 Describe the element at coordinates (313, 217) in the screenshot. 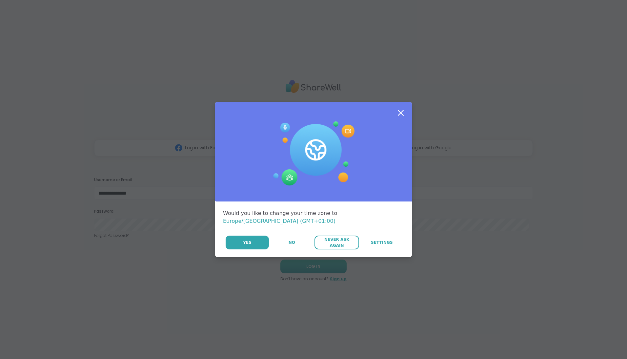

I see `div: Would you like to change your time zone to` at that location.